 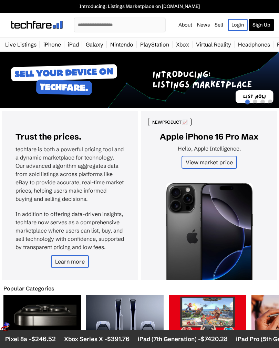 What do you see at coordinates (21, 44) in the screenshot?
I see `a: Live Listings` at bounding box center [21, 44].